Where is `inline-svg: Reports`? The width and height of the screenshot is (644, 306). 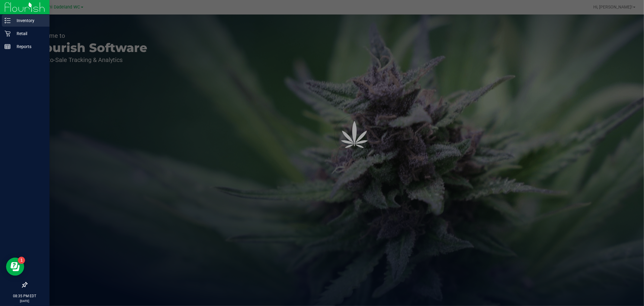 inline-svg: Reports is located at coordinates (7, 47).